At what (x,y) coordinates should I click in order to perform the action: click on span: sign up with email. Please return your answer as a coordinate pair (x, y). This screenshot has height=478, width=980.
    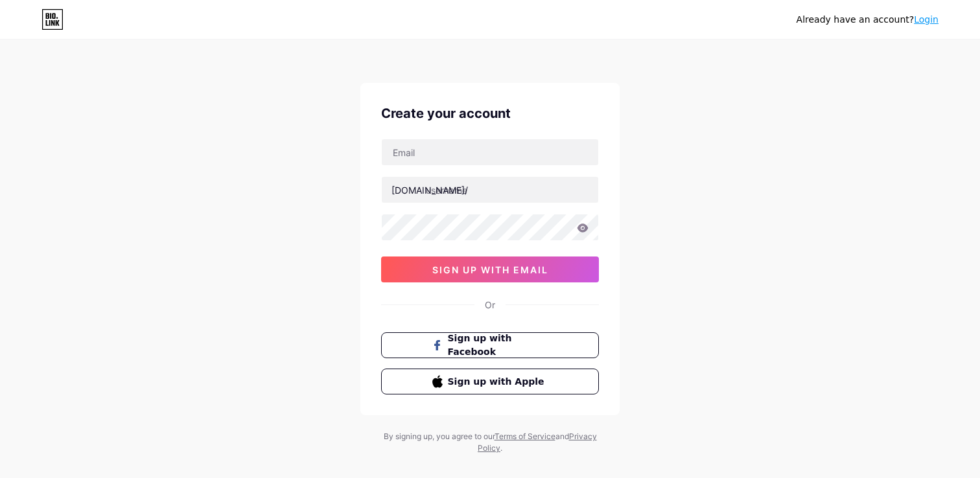
    Looking at the image, I should click on (490, 269).